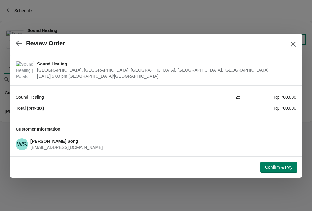 Image resolution: width=312 pixels, height=211 pixels. Describe the element at coordinates (38, 129) in the screenshot. I see `span: Customer Information` at that location.